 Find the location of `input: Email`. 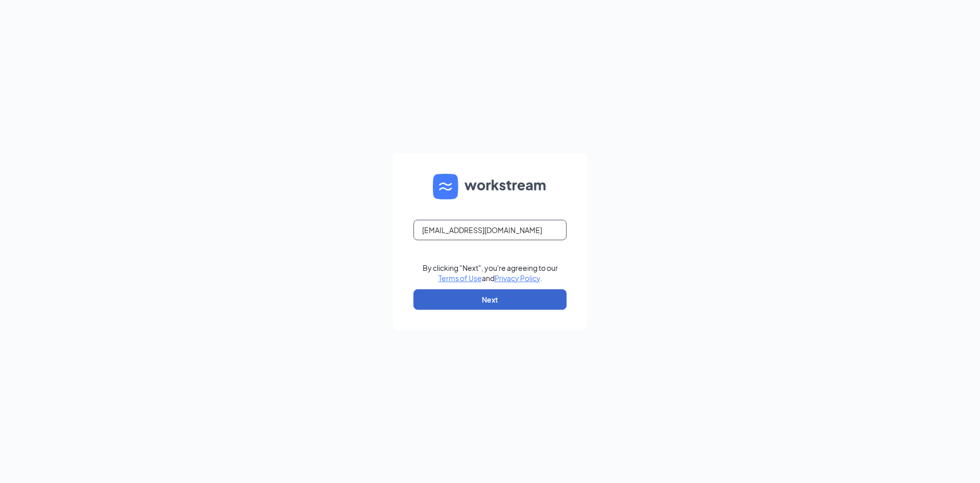

input: Email is located at coordinates (490, 230).